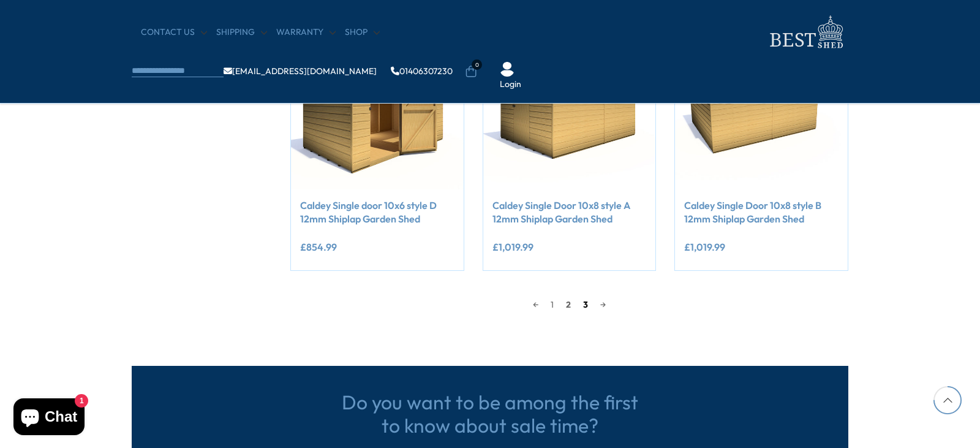 This screenshot has height=448, width=980. Describe the element at coordinates (471, 72) in the screenshot. I see `a: 0` at that location.